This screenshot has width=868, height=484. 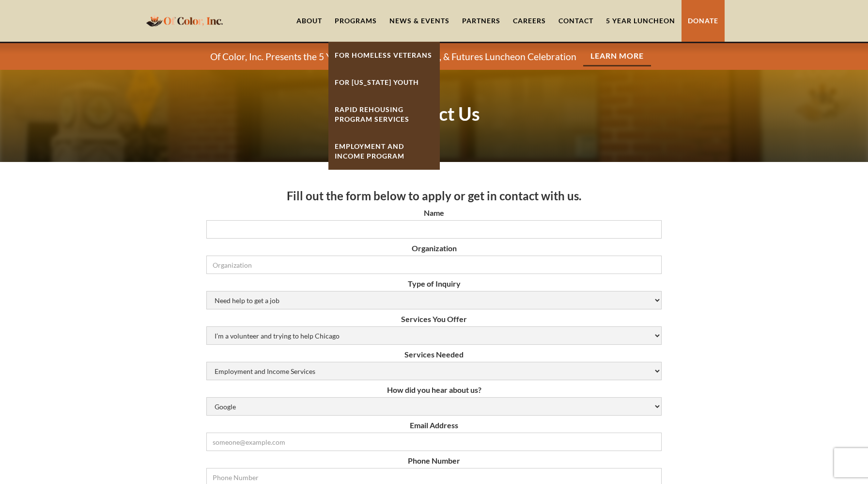 What do you see at coordinates (372, 114) in the screenshot?
I see `strong: Rapid ReHousing Program Services` at bounding box center [372, 114].